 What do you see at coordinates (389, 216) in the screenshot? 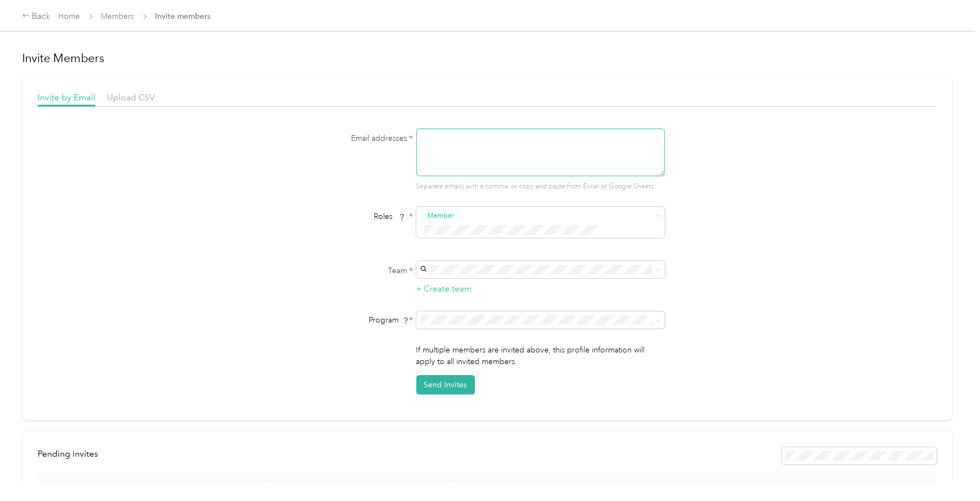
I see `span: Roles` at bounding box center [389, 216].